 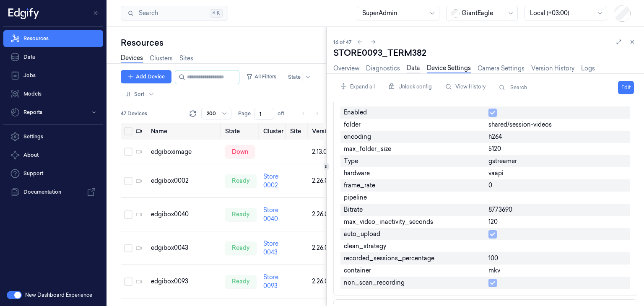 I want to click on button: Edit, so click(x=626, y=88).